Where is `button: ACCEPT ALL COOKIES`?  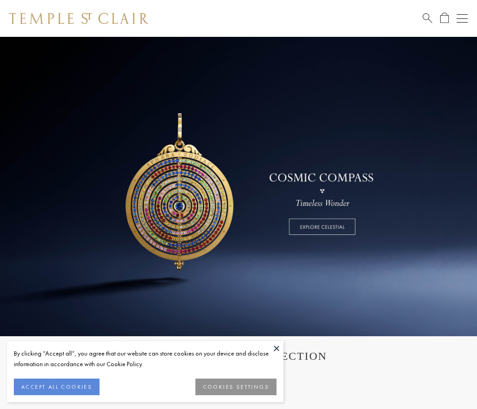 button: ACCEPT ALL COOKIES is located at coordinates (57, 387).